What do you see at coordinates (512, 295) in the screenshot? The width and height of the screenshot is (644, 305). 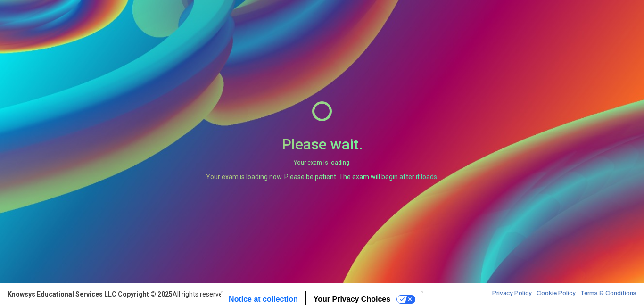 I see `a: Privacy Policy` at bounding box center [512, 295].